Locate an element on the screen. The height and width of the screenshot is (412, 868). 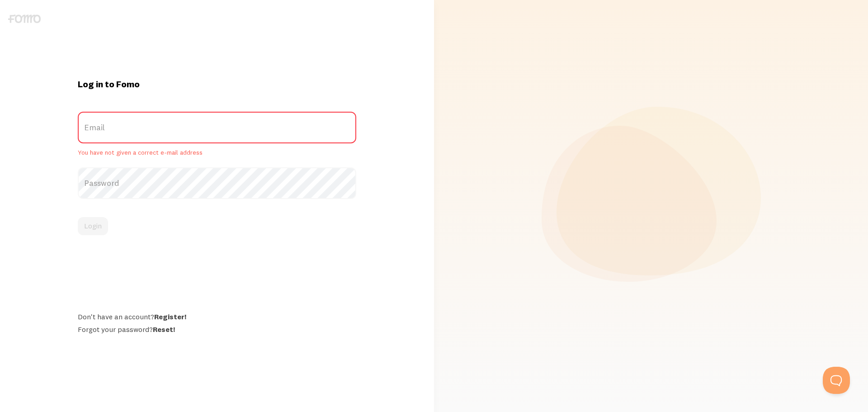
a: Register! is located at coordinates (170, 317).